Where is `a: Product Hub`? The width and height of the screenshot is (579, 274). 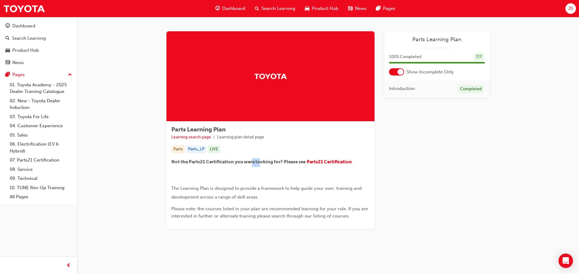 a: Product Hub is located at coordinates (38, 50).